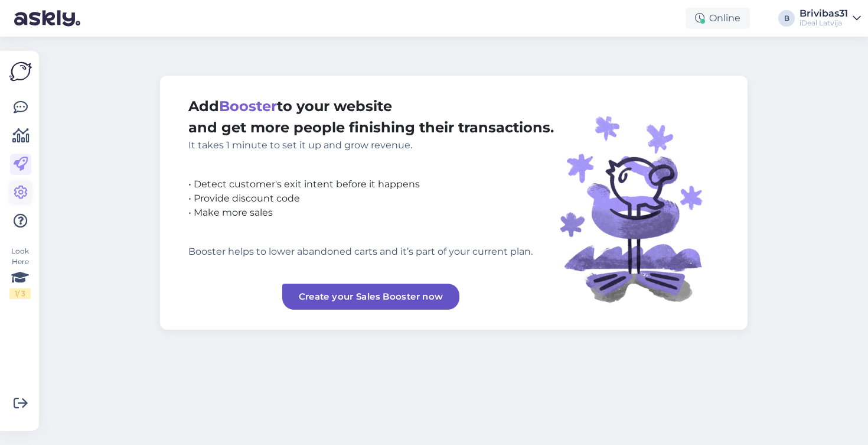 This screenshot has height=445, width=868. I want to click on div: B, so click(787, 18).